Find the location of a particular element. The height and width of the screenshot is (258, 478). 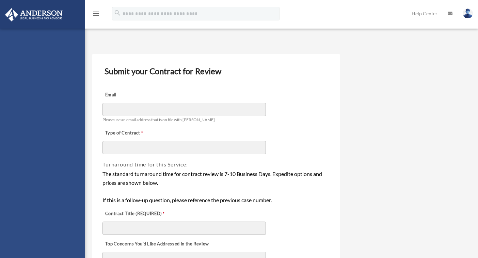

label: Type of Contract is located at coordinates (136, 133).